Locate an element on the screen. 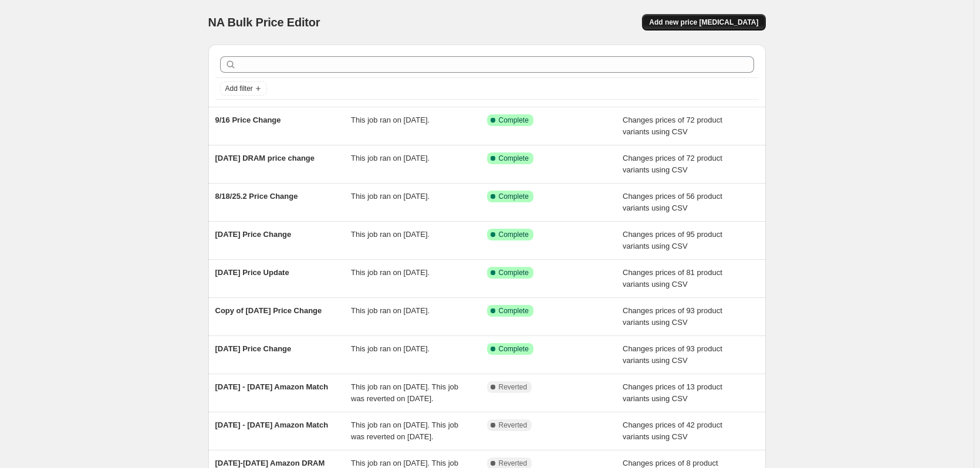  span: Changes prices of 13 product variants using CSV is located at coordinates (672, 392).